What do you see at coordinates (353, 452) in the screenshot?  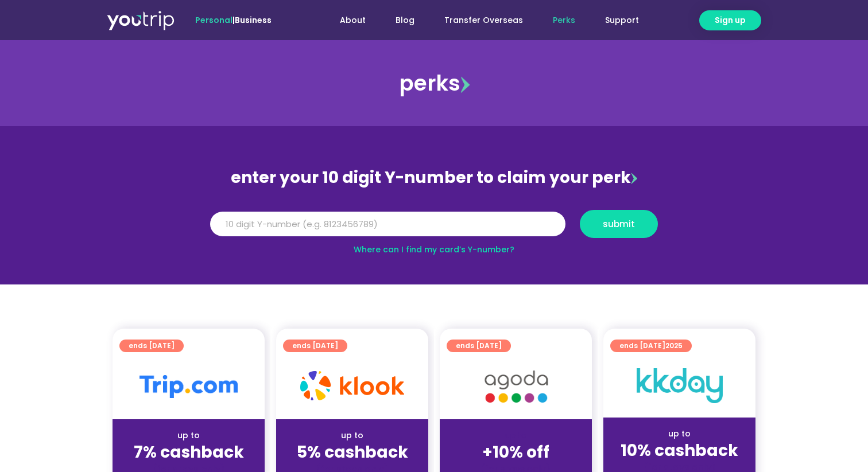 I see `strong: 5% cashback` at bounding box center [353, 452].